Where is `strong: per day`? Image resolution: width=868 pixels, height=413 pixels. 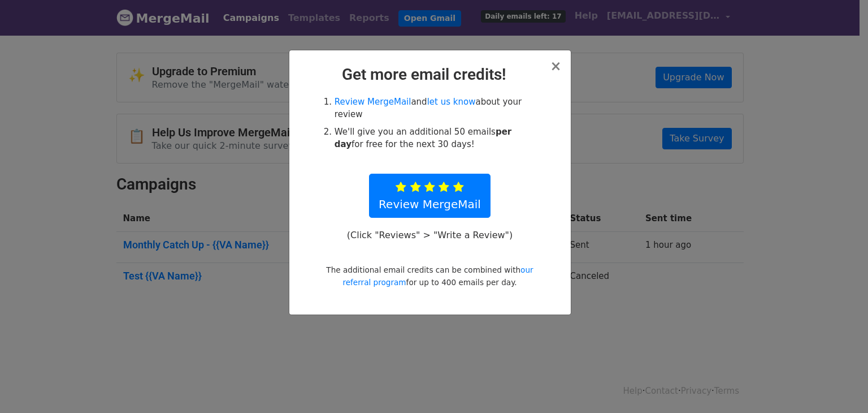
strong: per day is located at coordinates (423, 138).